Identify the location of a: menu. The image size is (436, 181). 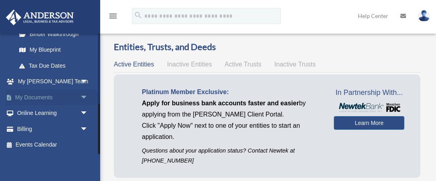
(113, 17).